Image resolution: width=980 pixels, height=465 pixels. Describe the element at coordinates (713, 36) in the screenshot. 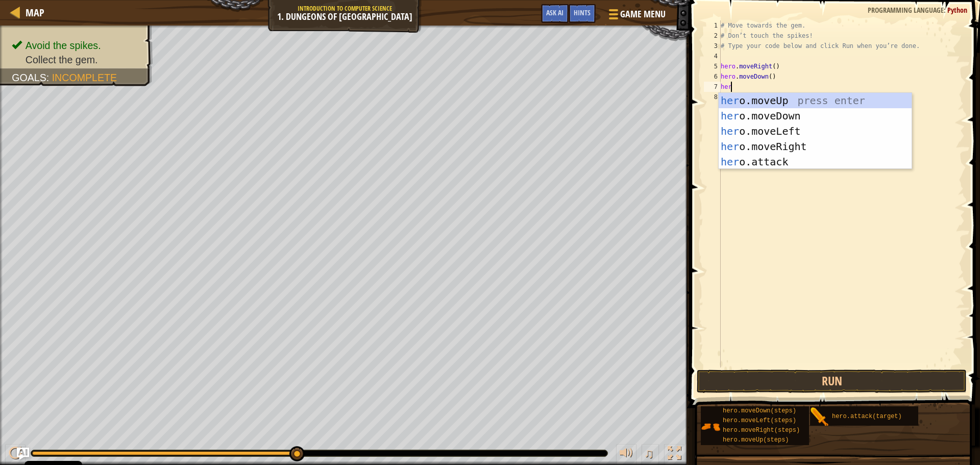

I see `div: 2` at that location.